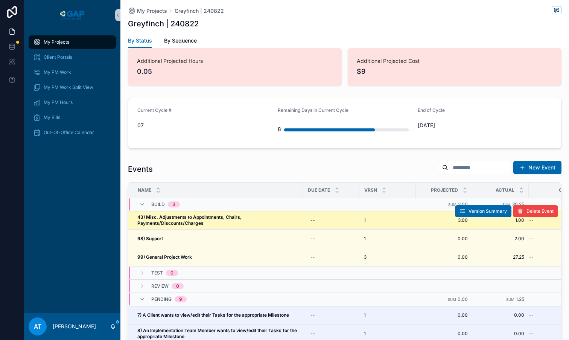  What do you see at coordinates (174, 204) in the screenshot?
I see `div: 3` at bounding box center [174, 204].